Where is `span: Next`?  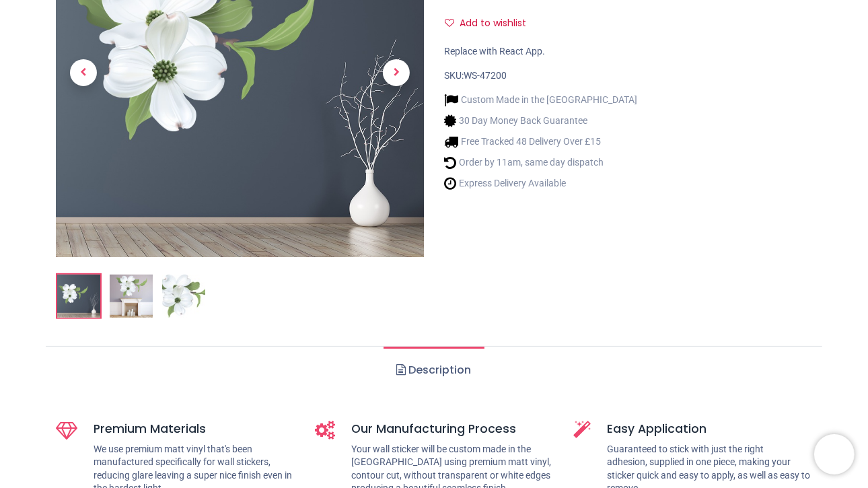 span: Next is located at coordinates (396, 73).